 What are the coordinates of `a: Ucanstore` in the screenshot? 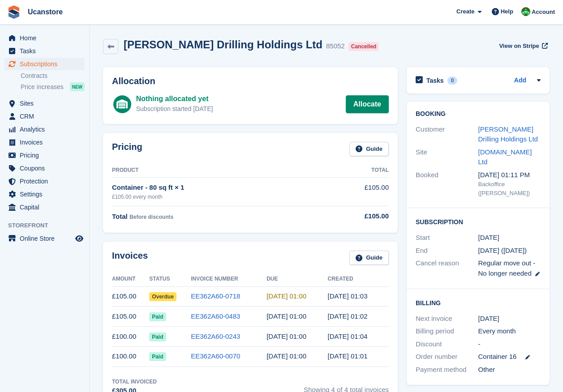 It's located at (45, 12).